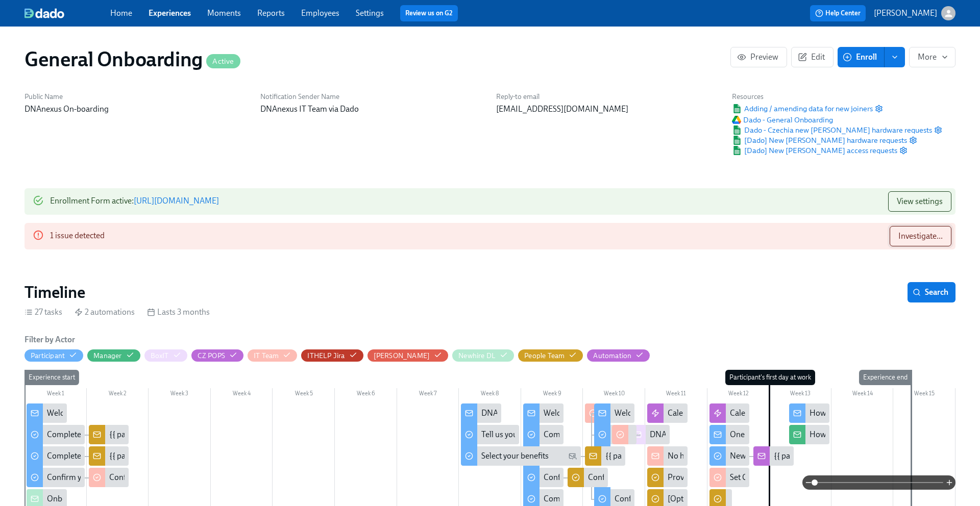  Describe the element at coordinates (50, 340) in the screenshot. I see `h6: Filter by Actor` at that location.